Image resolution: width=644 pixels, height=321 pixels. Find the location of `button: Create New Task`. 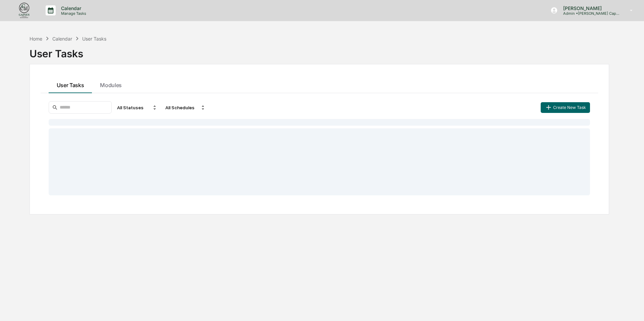

button: Create New Task is located at coordinates (565, 108).